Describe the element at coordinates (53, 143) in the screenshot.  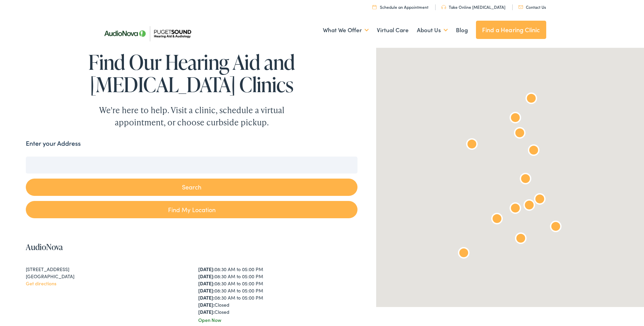
I see `label: Enter your Address` at that location.